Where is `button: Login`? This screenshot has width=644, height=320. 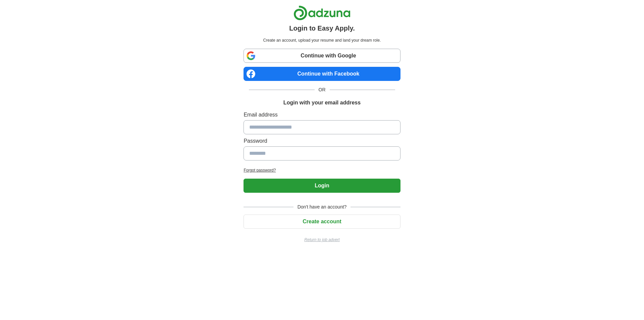 button: Login is located at coordinates (322, 186).